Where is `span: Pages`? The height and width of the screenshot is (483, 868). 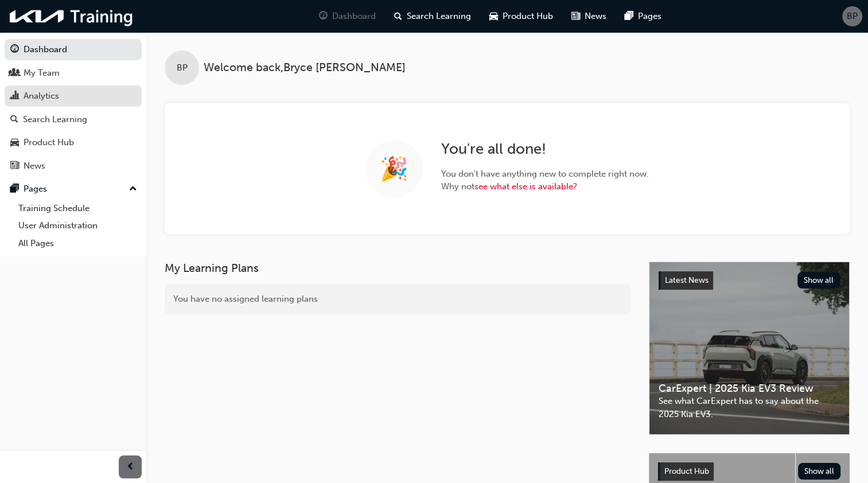
span: Pages is located at coordinates (649, 16).